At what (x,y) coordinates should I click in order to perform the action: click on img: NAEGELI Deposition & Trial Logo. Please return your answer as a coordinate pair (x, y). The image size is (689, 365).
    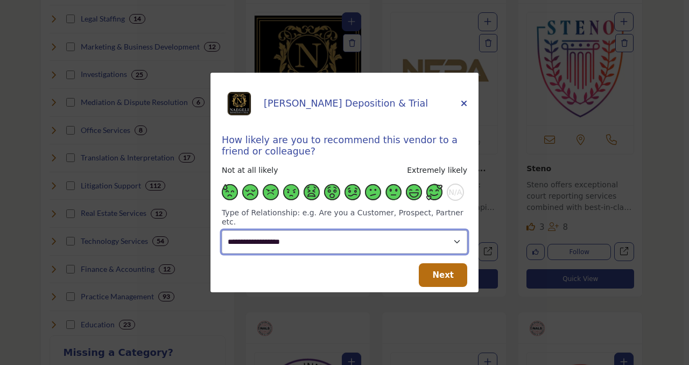
    Looking at the image, I should click on (239, 103).